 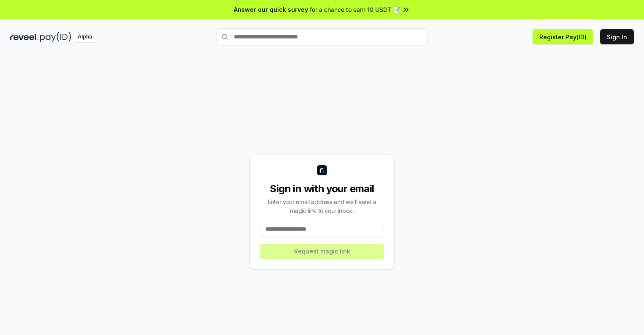 What do you see at coordinates (322, 170) in the screenshot?
I see `img: logo_small` at bounding box center [322, 170].